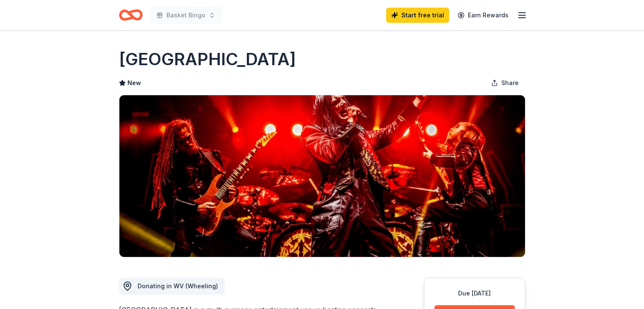  Describe the element at coordinates (178, 286) in the screenshot. I see `span: Donating in WV (Wheeling)` at that location.